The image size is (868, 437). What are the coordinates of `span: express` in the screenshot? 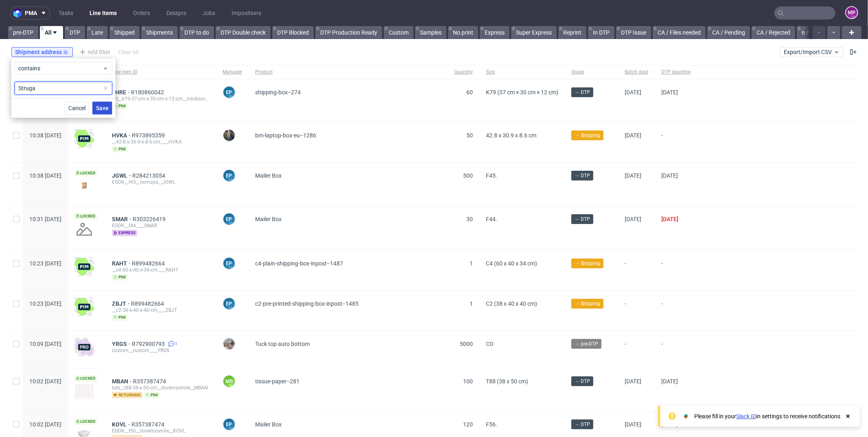 It's located at (124, 233).